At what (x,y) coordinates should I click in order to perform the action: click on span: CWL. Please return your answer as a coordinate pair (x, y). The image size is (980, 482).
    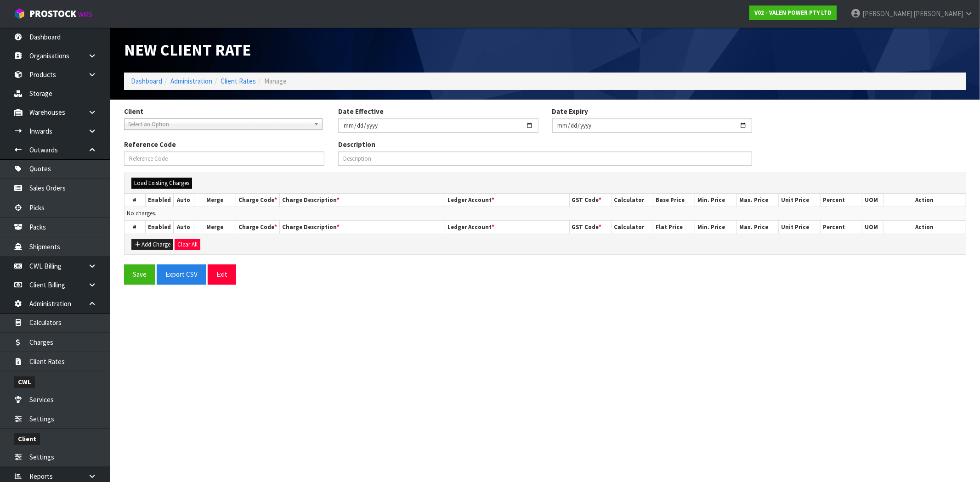
    Looking at the image, I should click on (24, 382).